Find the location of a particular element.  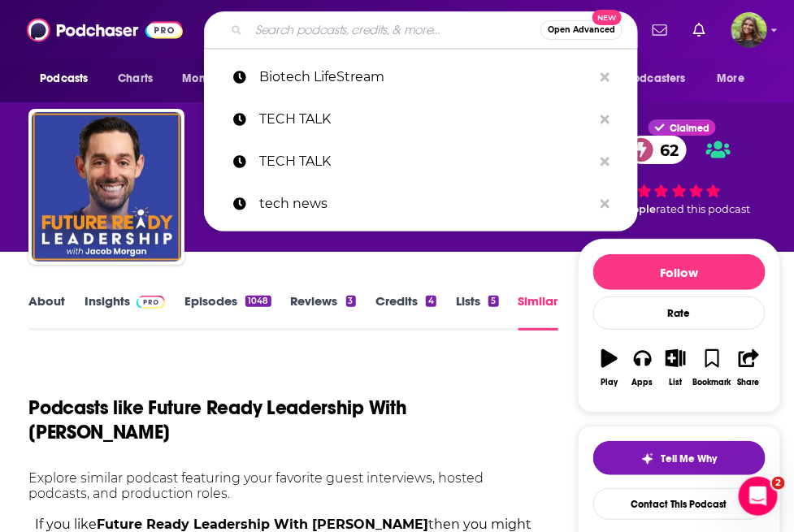

button: Bookmark is located at coordinates (712, 369).